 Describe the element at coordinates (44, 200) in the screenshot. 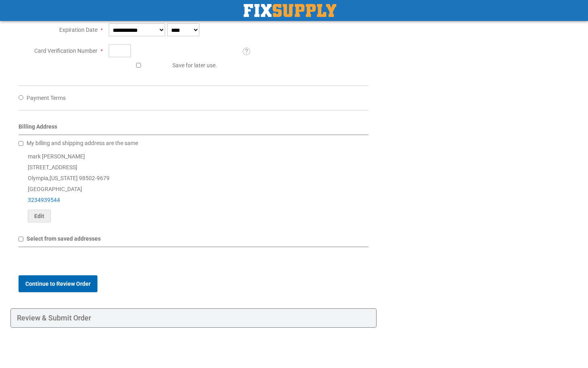

I see `a: 3234939544` at that location.